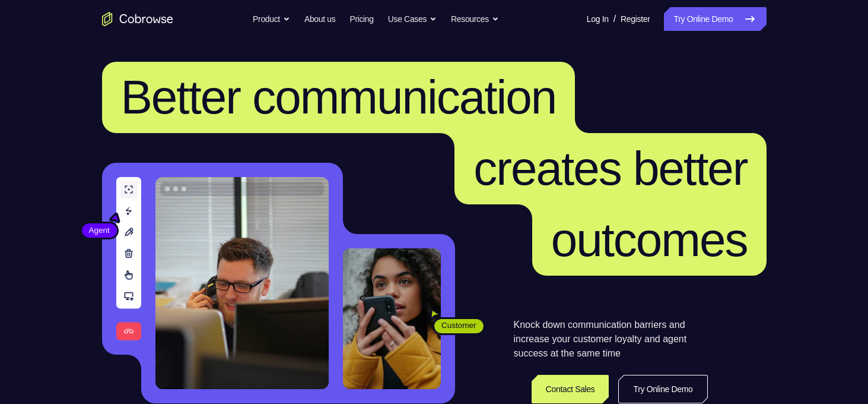 The image size is (868, 404). Describe the element at coordinates (137, 19) in the screenshot. I see `a: Go to the home page` at that location.